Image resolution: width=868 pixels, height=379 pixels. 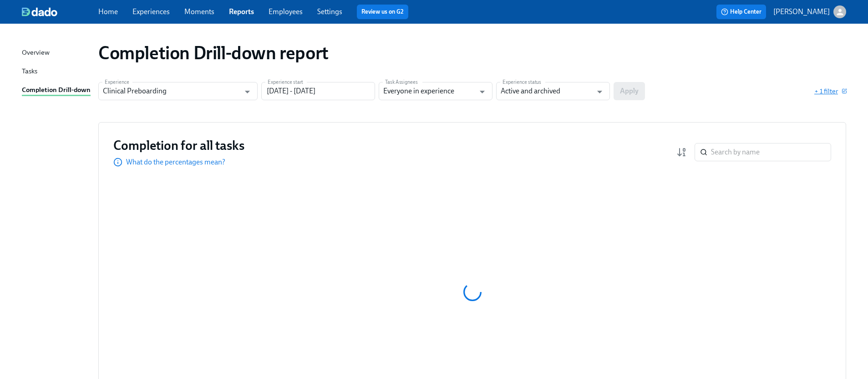 What do you see at coordinates (35, 53) in the screenshot?
I see `div: Overview` at bounding box center [35, 53].